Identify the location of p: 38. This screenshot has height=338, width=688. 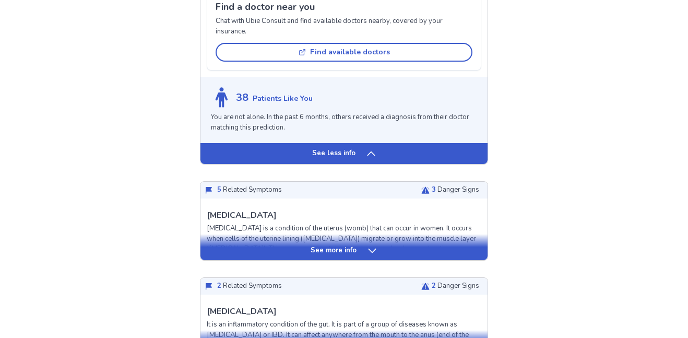
(242, 98).